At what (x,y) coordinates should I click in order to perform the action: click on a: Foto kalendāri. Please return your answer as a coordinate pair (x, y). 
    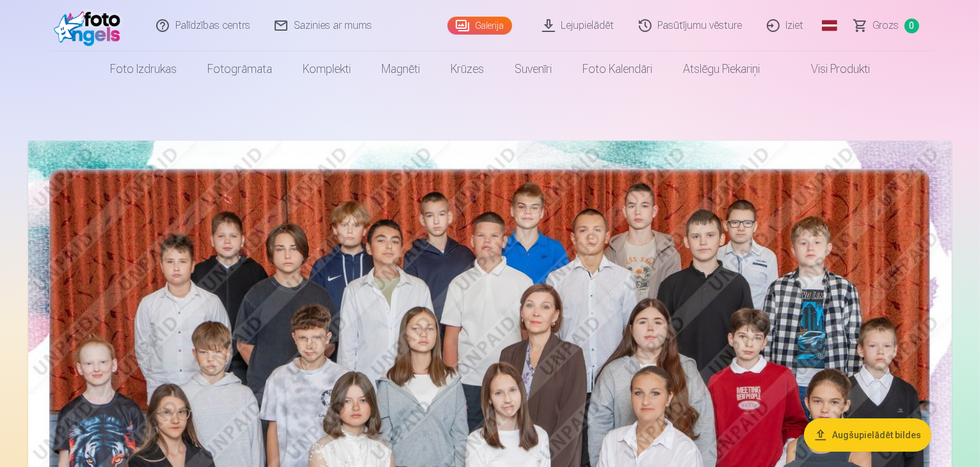
    Looking at the image, I should click on (617, 69).